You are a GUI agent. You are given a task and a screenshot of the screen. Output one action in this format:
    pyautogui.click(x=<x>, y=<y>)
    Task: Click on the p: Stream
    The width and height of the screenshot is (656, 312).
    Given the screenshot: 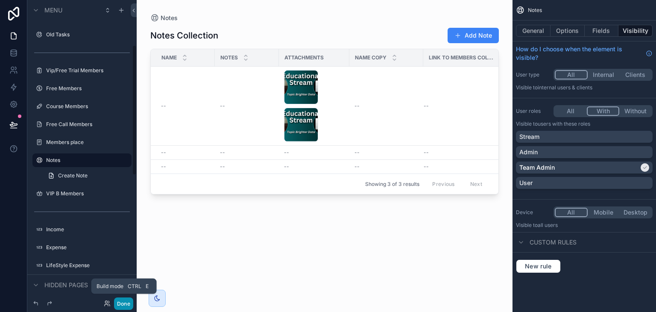 What is the action you would take?
    pyautogui.click(x=530, y=137)
    